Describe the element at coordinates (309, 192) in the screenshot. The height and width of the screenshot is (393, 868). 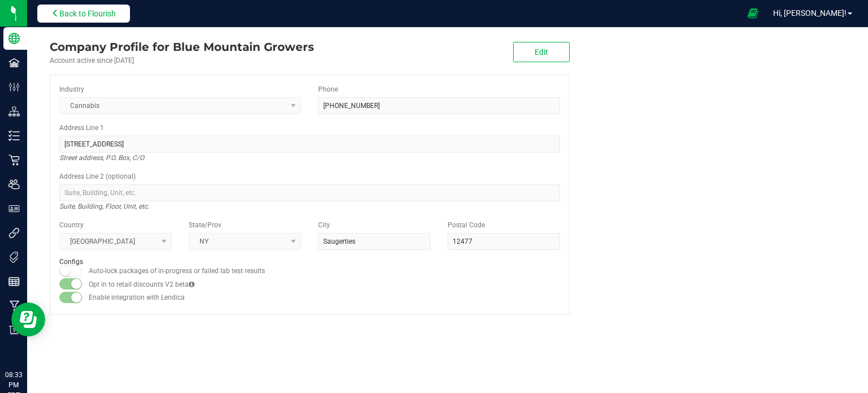
I see `input: Suite, Building, Unit, etc.` at that location.